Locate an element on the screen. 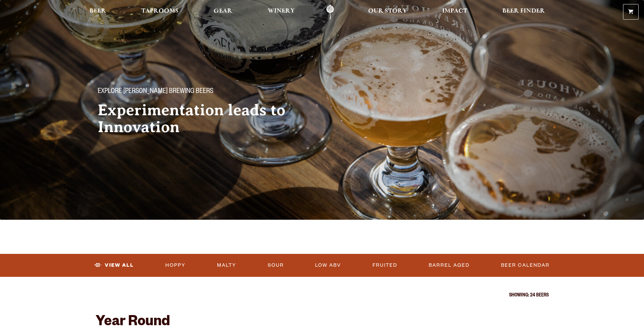 The image size is (644, 335). p: Showing: 24 Beers is located at coordinates (322, 296).